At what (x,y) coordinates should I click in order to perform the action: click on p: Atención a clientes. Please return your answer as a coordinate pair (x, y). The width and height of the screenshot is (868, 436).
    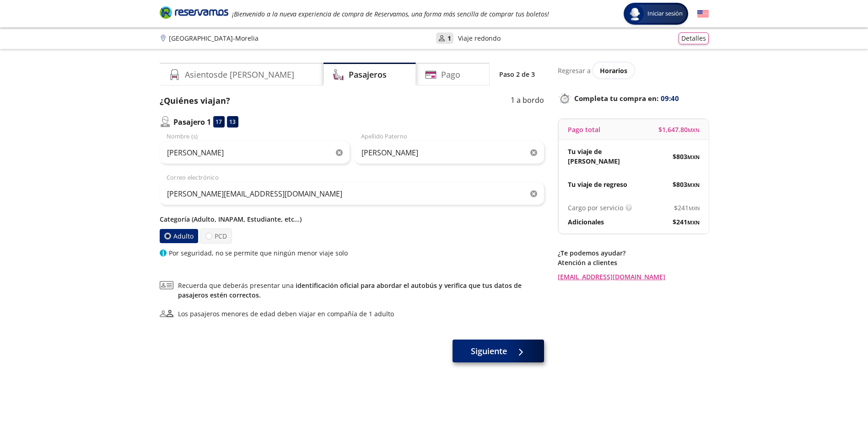
    Looking at the image, I should click on (633, 263).